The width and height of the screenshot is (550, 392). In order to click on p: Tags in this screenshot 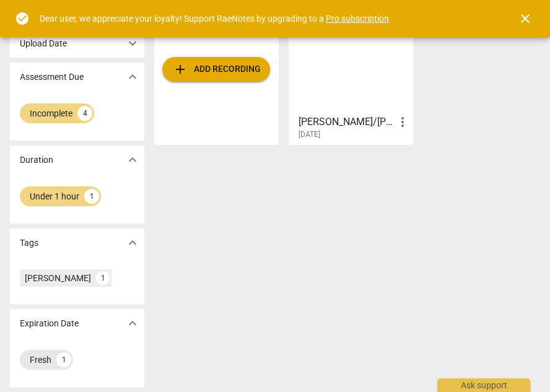, I will do `click(29, 243)`.